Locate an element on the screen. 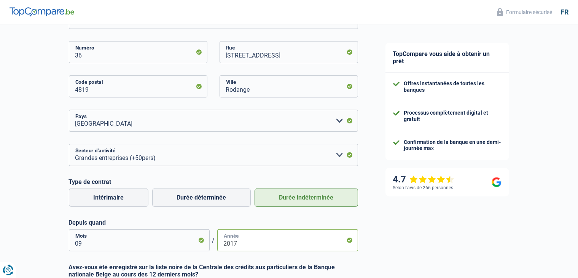 The image size is (578, 278). label: Intérimaire is located at coordinates (108, 198).